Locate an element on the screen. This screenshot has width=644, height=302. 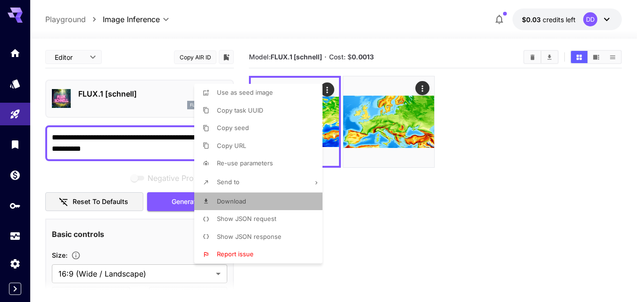
span: Download is located at coordinates (231, 201).